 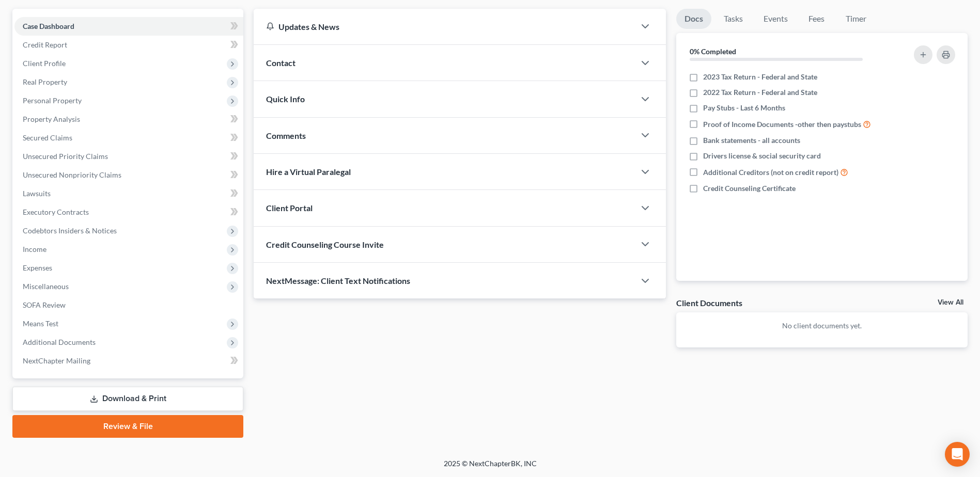 What do you see at coordinates (128, 26) in the screenshot?
I see `a: Case Dashboard` at bounding box center [128, 26].